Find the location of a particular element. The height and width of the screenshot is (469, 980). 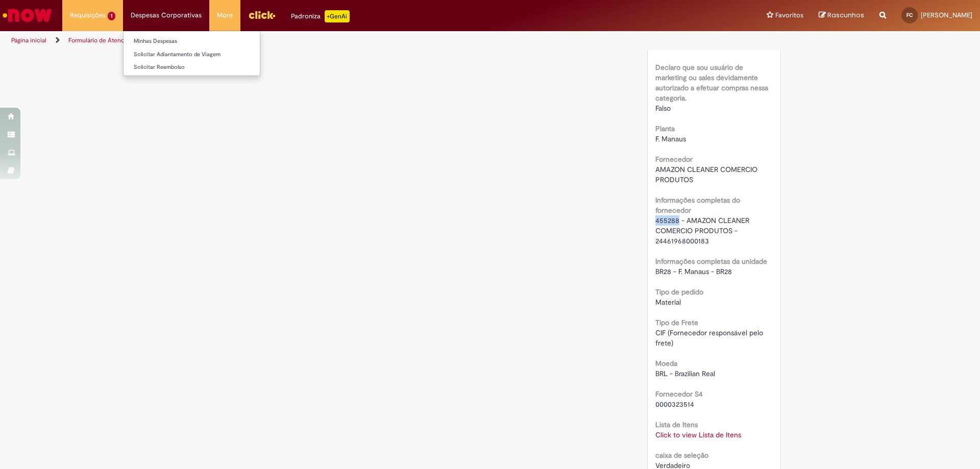

span: BR28 - F. Manaus - BR28 is located at coordinates (693, 271).